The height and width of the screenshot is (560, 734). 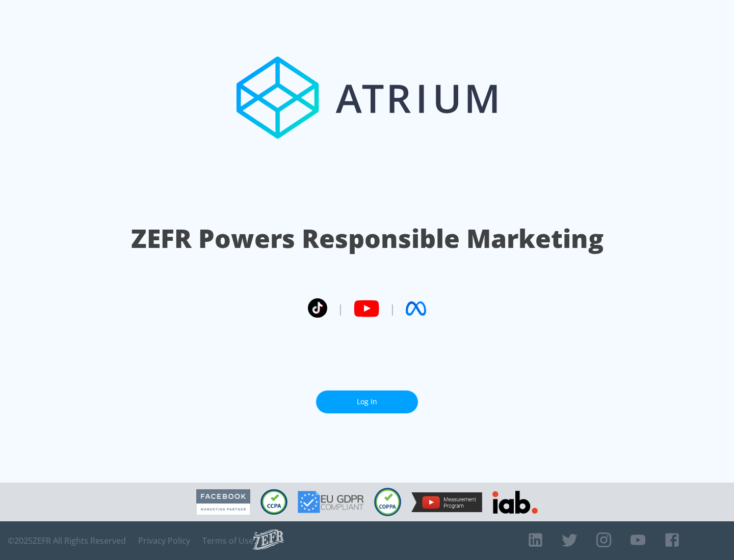 I want to click on a: Log In, so click(x=367, y=402).